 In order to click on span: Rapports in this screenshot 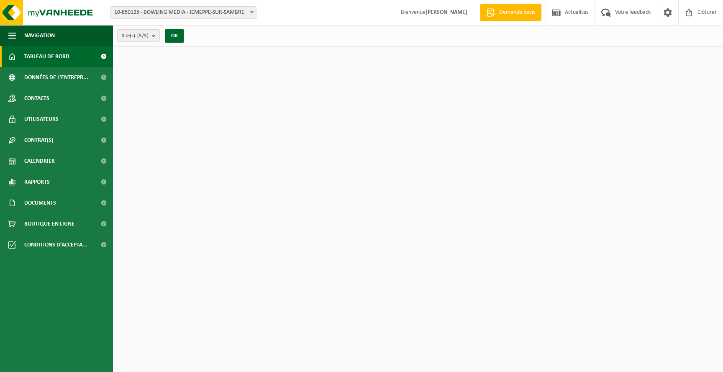, I will do `click(37, 182)`.